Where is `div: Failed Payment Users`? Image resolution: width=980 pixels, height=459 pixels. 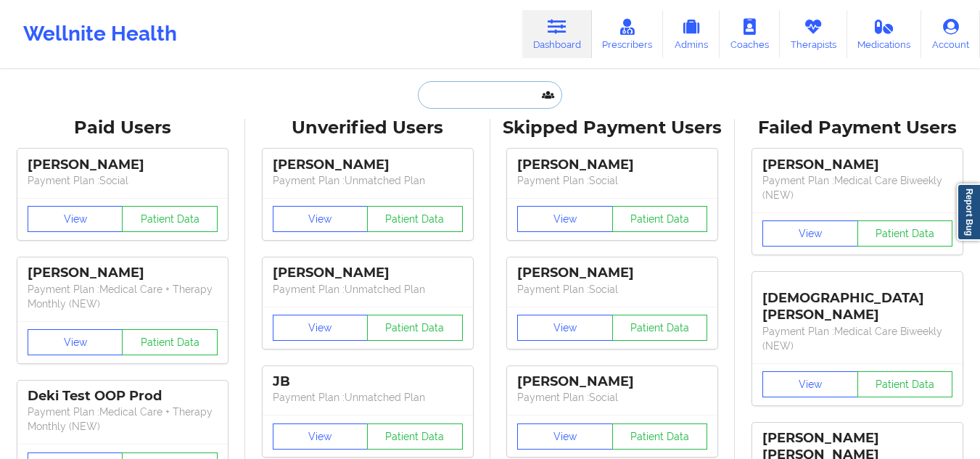
div: Failed Payment Users is located at coordinates (857, 128).